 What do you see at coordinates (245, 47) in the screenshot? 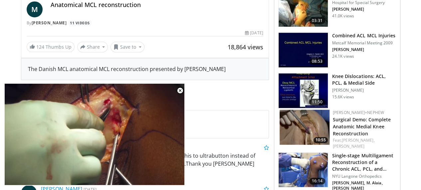
I see `span: 18,864 views` at bounding box center [245, 47].